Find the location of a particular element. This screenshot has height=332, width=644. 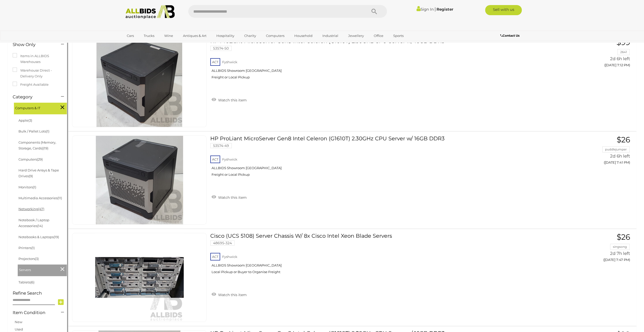

span: Computers & IT is located at coordinates (34, 108).